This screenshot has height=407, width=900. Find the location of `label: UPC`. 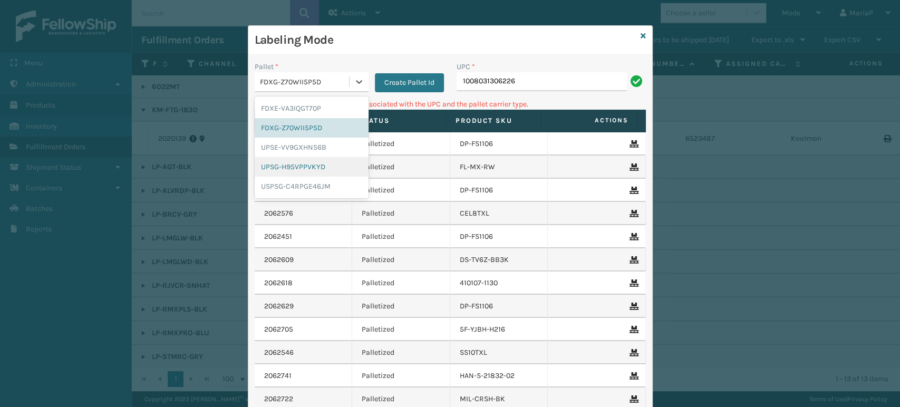

label: UPC is located at coordinates (466, 66).